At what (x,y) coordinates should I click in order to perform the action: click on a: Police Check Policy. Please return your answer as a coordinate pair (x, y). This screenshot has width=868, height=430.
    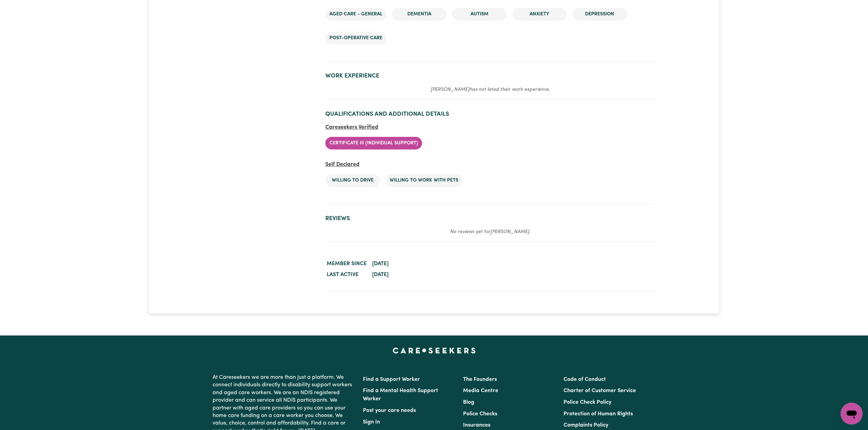
    Looking at the image, I should click on (587, 403).